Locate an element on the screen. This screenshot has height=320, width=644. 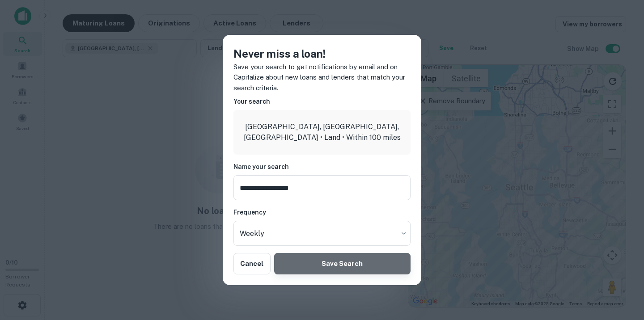
div: Without label is located at coordinates (322, 234).